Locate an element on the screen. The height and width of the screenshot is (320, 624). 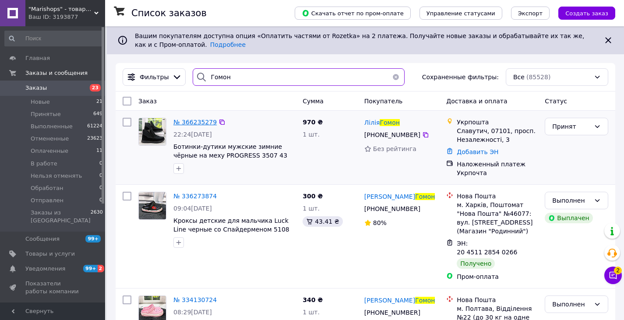
span: Сохраненные фильтры: is located at coordinates (460, 77).